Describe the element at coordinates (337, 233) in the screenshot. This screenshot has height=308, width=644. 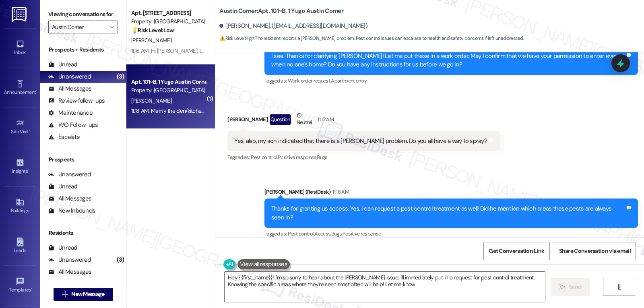
I see `span: Bugs ,` at that location.